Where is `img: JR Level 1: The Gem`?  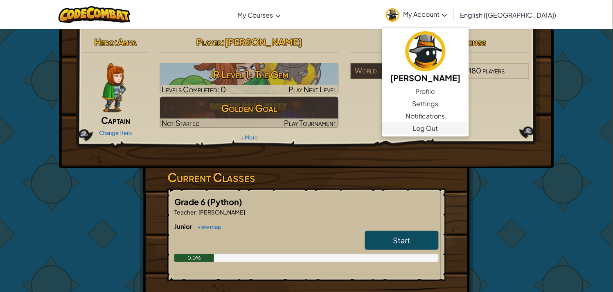 img: JR Level 1: The Gem is located at coordinates (249, 79).